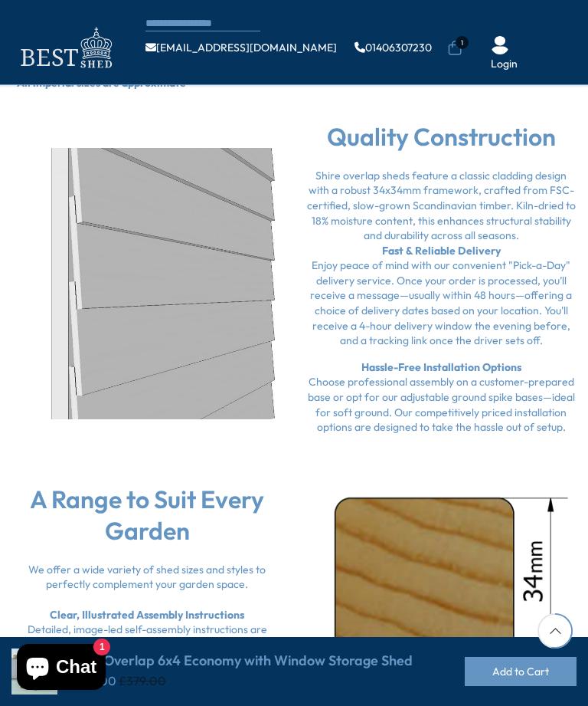  Describe the element at coordinates (441, 367) in the screenshot. I see `strong: Hassle-Free Installation Options` at that location.